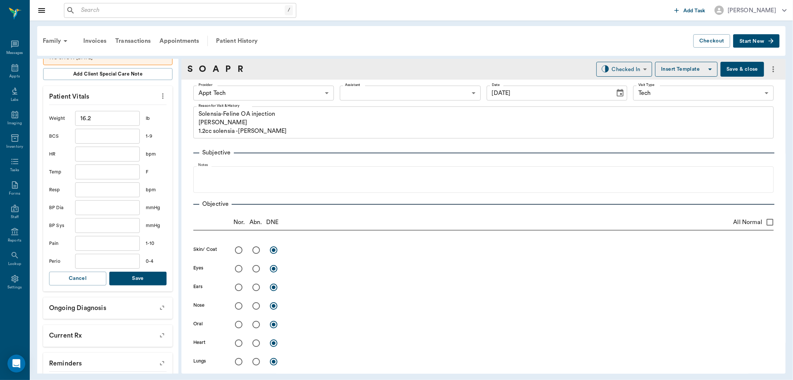 The width and height of the screenshot is (793, 380). What do you see at coordinates (108, 306) in the screenshot?
I see `p: Ongoing diagnosis` at bounding box center [108, 306].